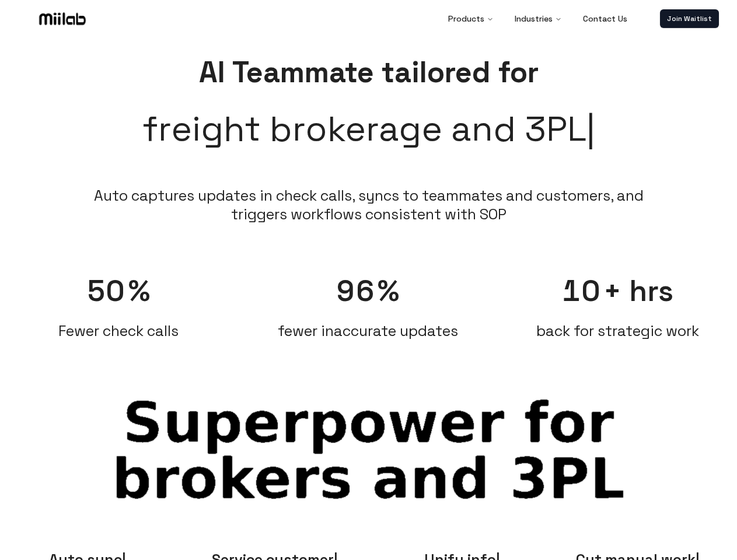 This screenshot has width=737, height=560. I want to click on nav: Main, so click(537, 19).